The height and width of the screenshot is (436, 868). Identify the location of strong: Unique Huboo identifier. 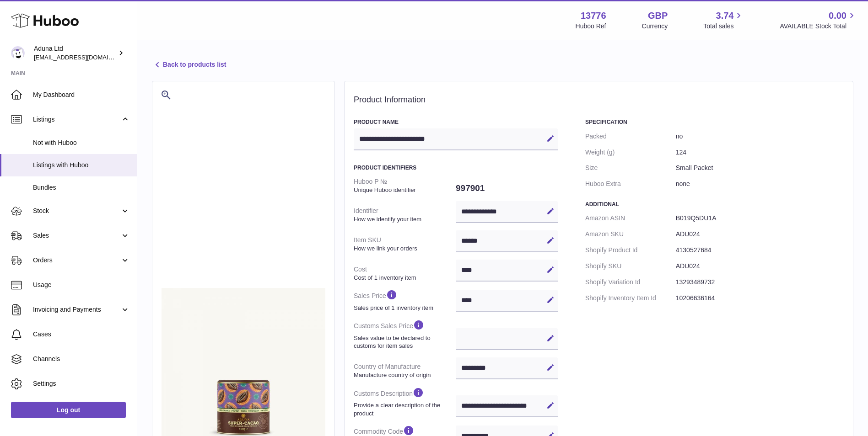
(404, 190).